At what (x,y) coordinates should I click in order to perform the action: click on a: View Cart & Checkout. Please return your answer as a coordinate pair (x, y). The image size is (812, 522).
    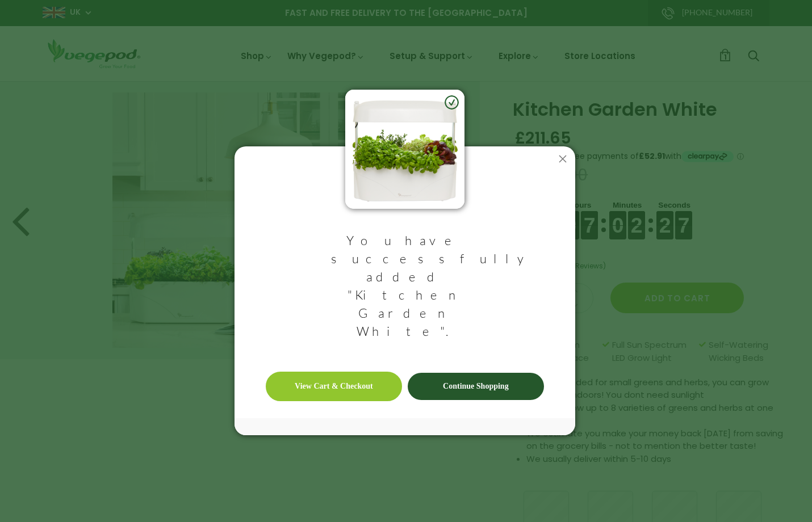
    Looking at the image, I should click on (334, 386).